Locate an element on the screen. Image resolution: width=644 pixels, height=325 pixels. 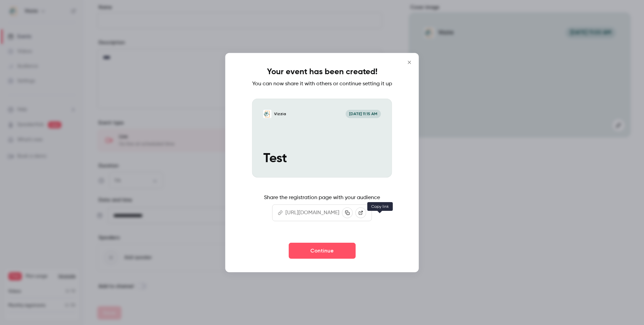
button: Continue is located at coordinates (322, 250).